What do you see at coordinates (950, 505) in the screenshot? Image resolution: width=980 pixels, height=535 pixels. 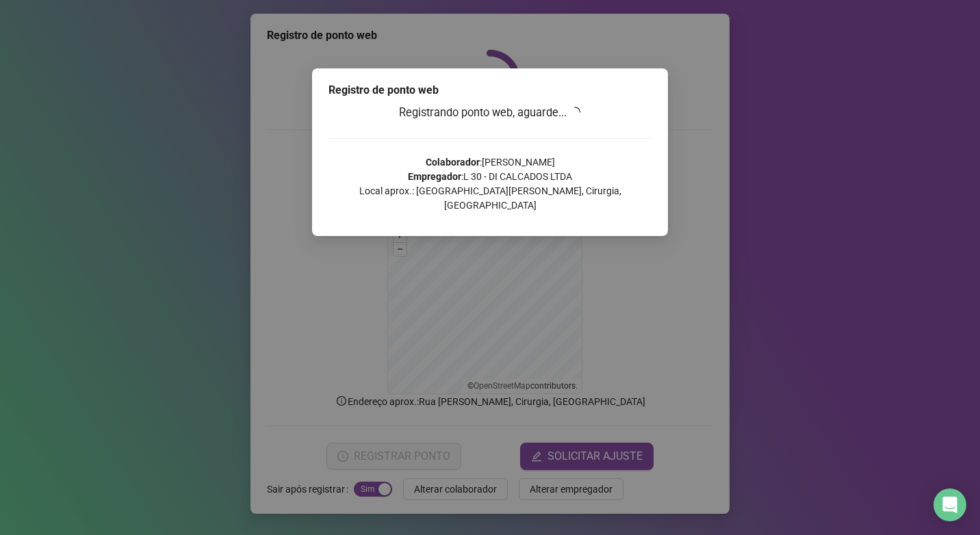 I see `div: Open Intercom Messenger` at bounding box center [950, 505].